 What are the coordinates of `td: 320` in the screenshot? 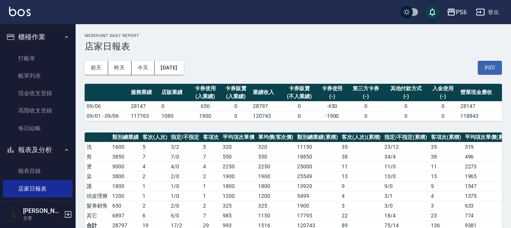 It's located at (238, 147).